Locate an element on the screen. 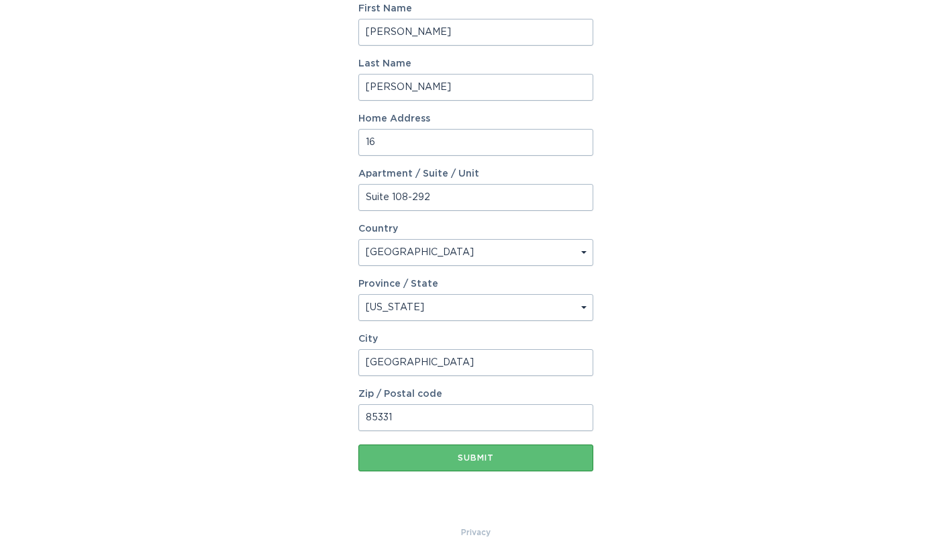 The width and height of the screenshot is (951, 560). label: City is located at coordinates (476, 339).